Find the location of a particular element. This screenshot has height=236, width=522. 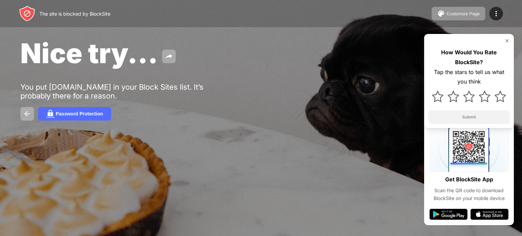

div: Password Protection is located at coordinates (79, 114).